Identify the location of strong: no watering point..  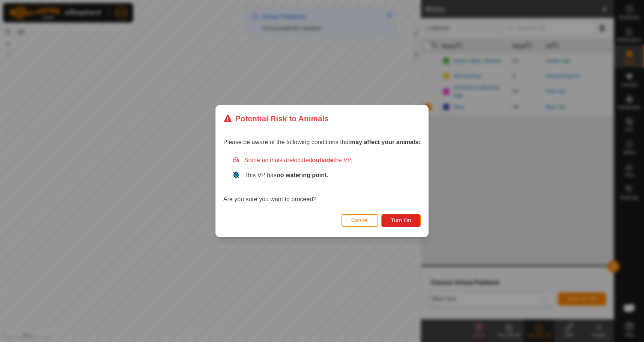
(302, 175).